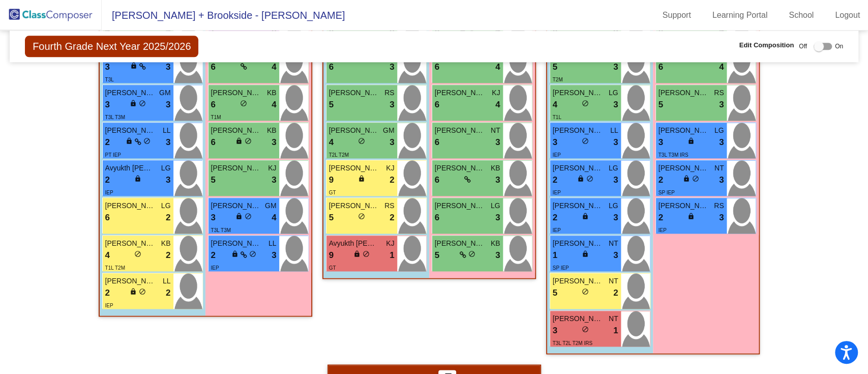 The width and height of the screenshot is (868, 374). I want to click on span: T3L T2L T2M IRS, so click(573, 343).